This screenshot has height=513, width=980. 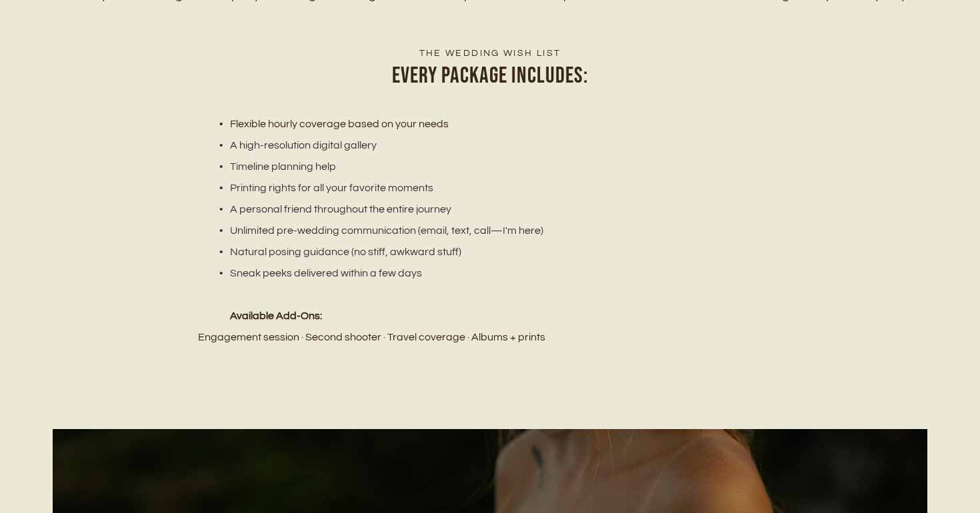 What do you see at coordinates (498, 209) in the screenshot?
I see `li: A personal friend throughout the entire journey` at bounding box center [498, 209].